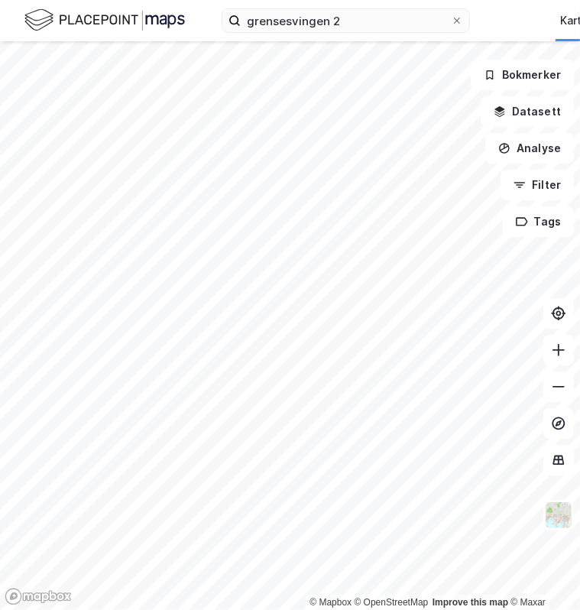 The height and width of the screenshot is (610, 580). I want to click on button: Datasett, so click(528, 112).